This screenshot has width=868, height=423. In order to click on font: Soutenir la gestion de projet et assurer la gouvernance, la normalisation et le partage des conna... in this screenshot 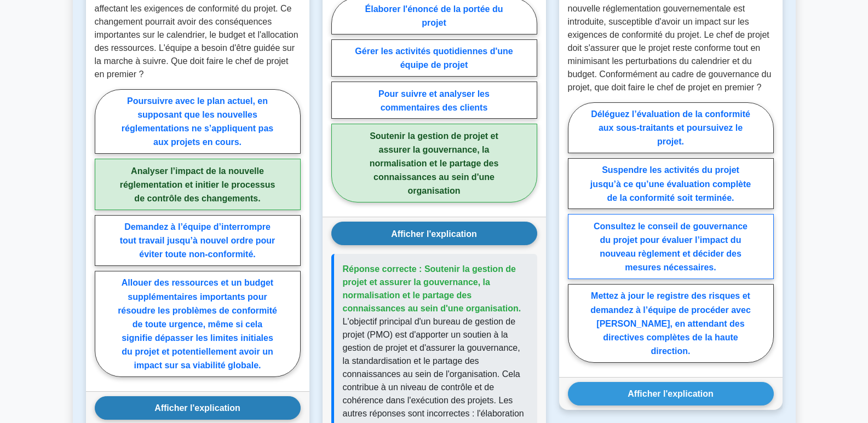, I will do `click(434, 163)`.